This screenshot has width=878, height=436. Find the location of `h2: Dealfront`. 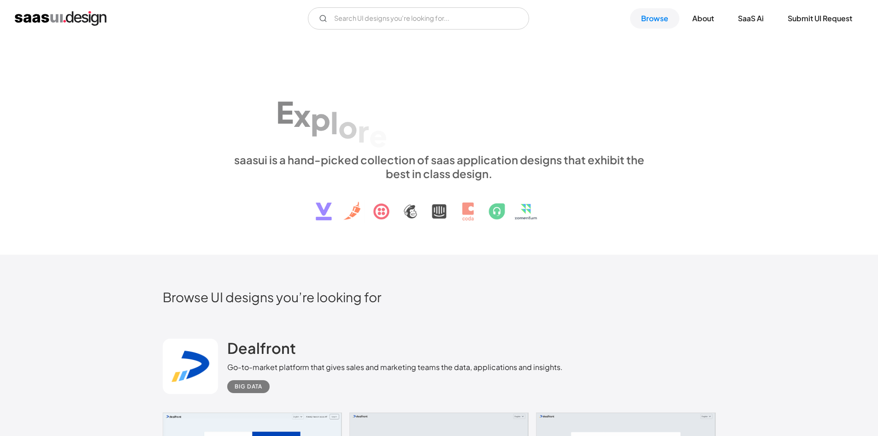

h2: Dealfront is located at coordinates (261, 348).